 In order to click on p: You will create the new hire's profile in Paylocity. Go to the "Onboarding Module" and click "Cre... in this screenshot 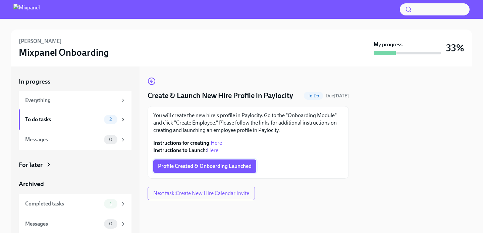, I will do `click(248, 123)`.